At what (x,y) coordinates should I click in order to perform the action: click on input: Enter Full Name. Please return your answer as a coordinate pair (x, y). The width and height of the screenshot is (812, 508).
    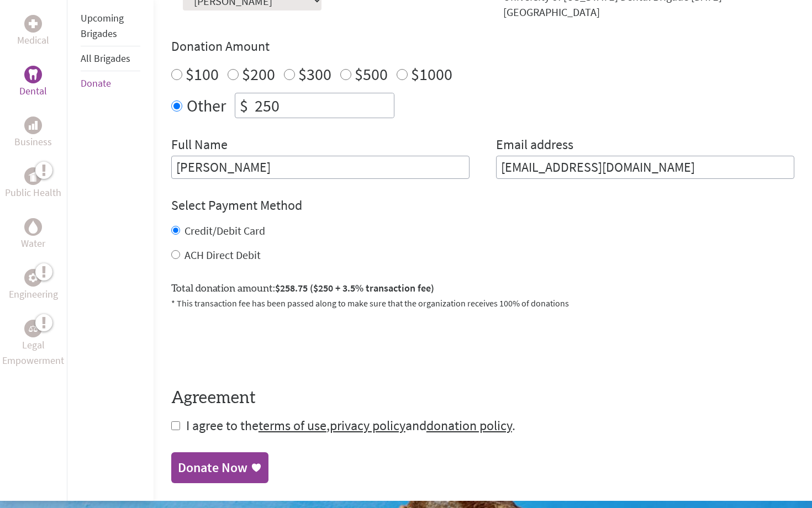
    Looking at the image, I should click on (320, 167).